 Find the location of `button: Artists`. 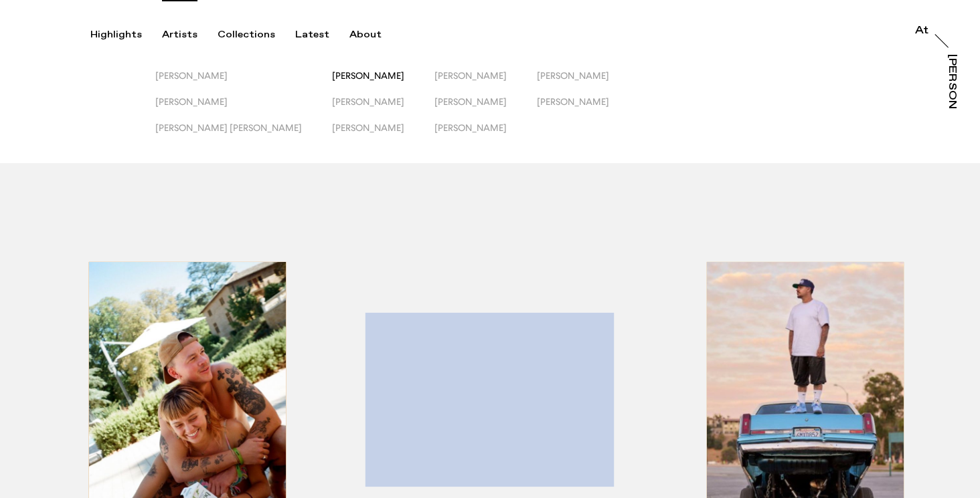

button: Artists is located at coordinates (190, 35).